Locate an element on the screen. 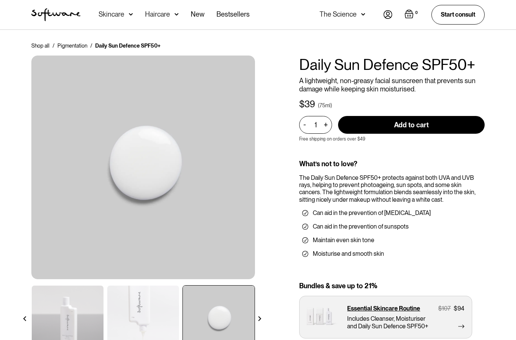 The height and width of the screenshot is (340, 516). a: Pigmentation is located at coordinates (72, 46).